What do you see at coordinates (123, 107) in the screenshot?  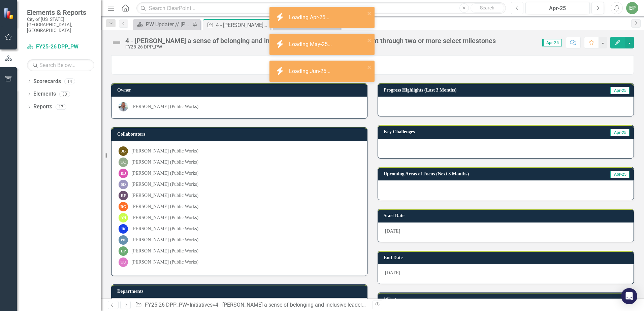 I see `img: LJ Hansen` at bounding box center [123, 107].